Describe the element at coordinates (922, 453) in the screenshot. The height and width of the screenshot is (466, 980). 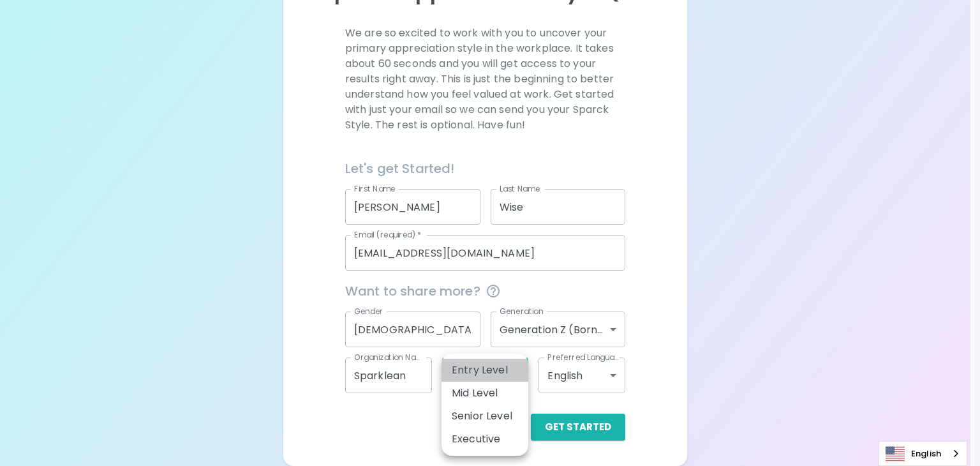
I see `aside: Language selected: English` at that location.